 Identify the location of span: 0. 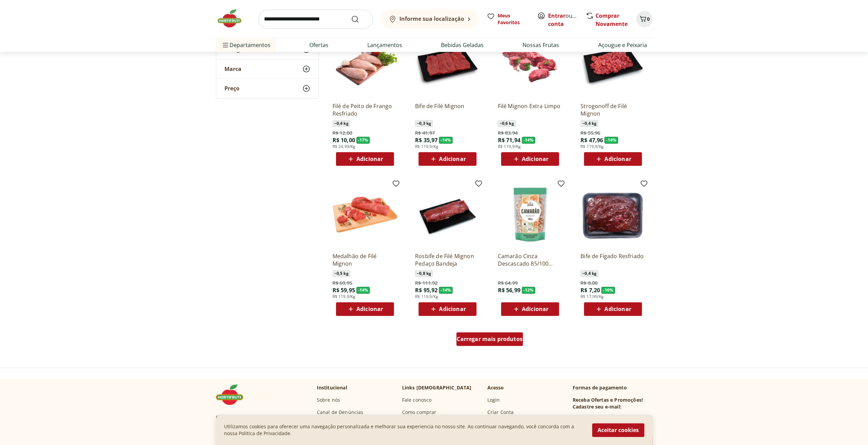
(648, 19).